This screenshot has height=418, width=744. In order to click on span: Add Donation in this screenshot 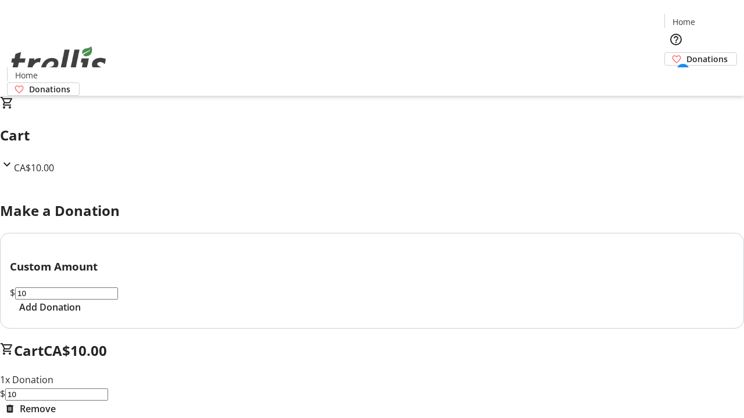, I will do `click(50, 307)`.